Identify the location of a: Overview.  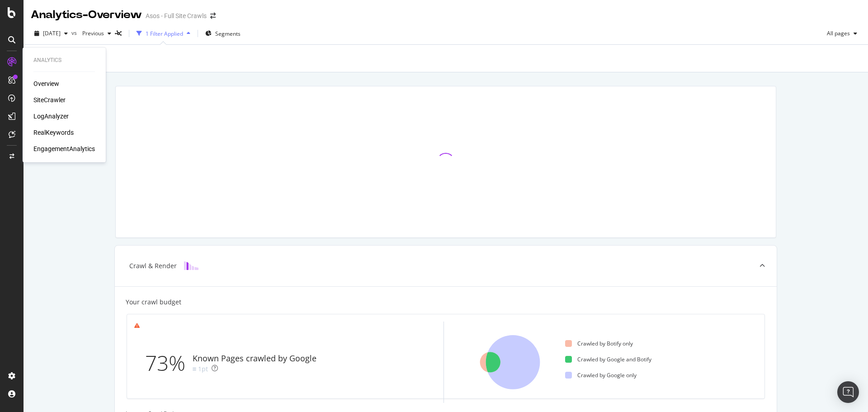
(46, 83).